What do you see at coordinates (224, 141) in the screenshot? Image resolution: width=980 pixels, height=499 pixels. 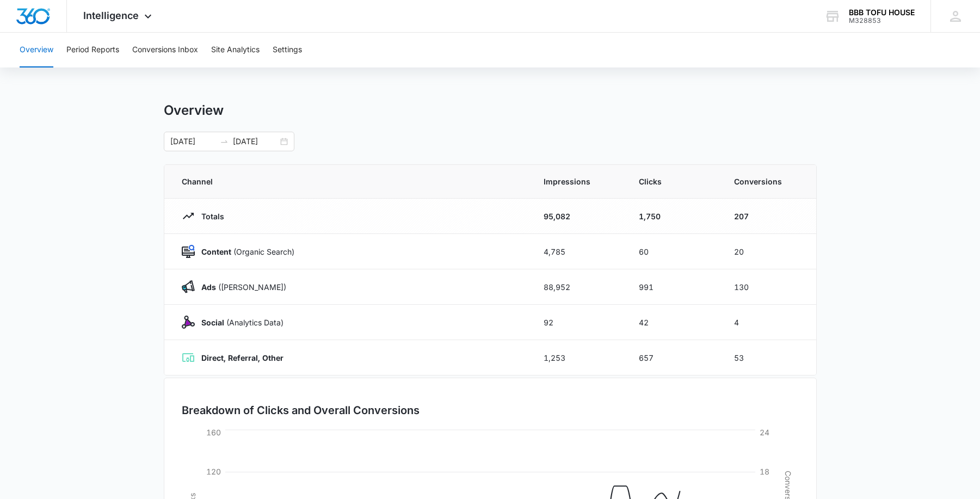 I see `span: swap-right` at bounding box center [224, 141].